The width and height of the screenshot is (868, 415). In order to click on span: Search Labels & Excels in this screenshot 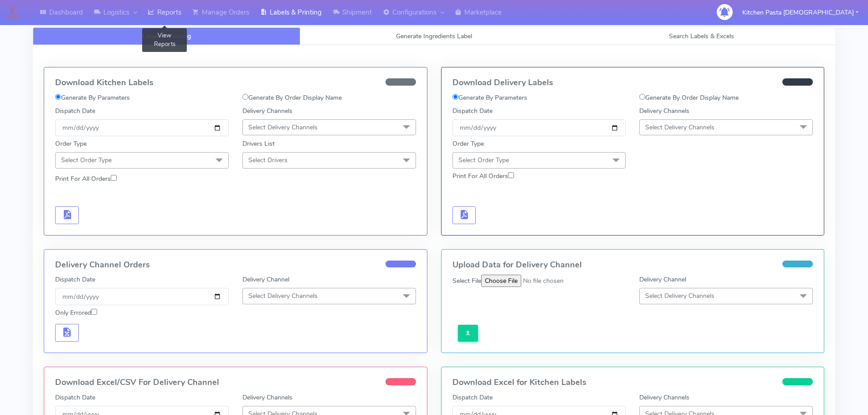, I will do `click(702, 36)`.